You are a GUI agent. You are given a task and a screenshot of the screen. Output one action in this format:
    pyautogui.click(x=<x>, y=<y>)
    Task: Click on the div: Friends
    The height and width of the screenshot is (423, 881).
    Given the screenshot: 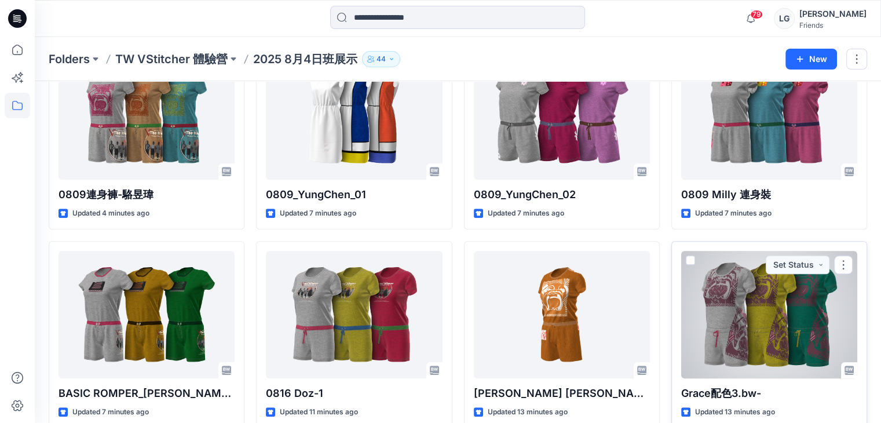 What is the action you would take?
    pyautogui.click(x=833, y=25)
    